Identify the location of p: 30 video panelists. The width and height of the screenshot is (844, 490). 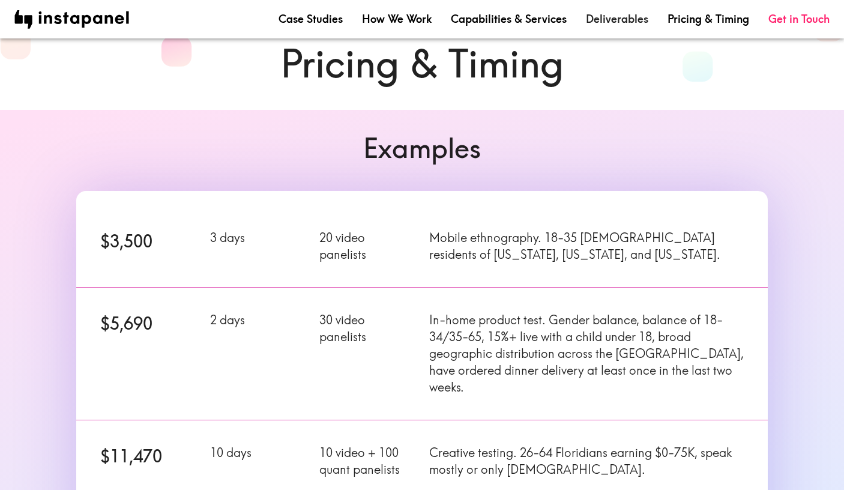
(367, 328).